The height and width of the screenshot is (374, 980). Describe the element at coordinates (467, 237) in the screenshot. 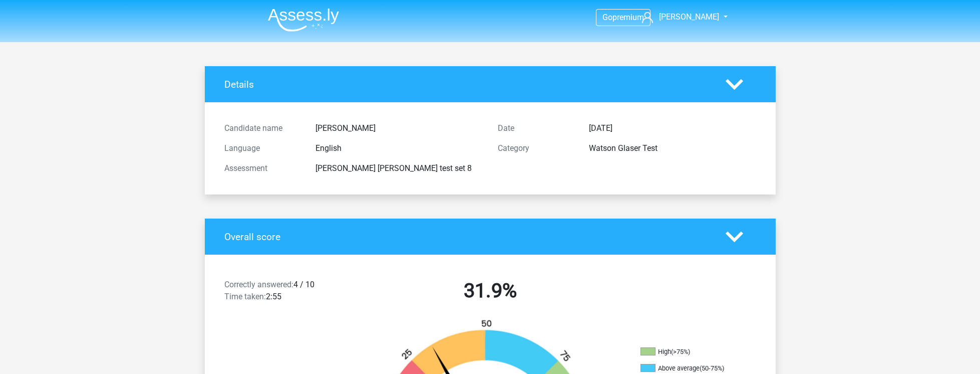

I see `h4: Overall score` at that location.